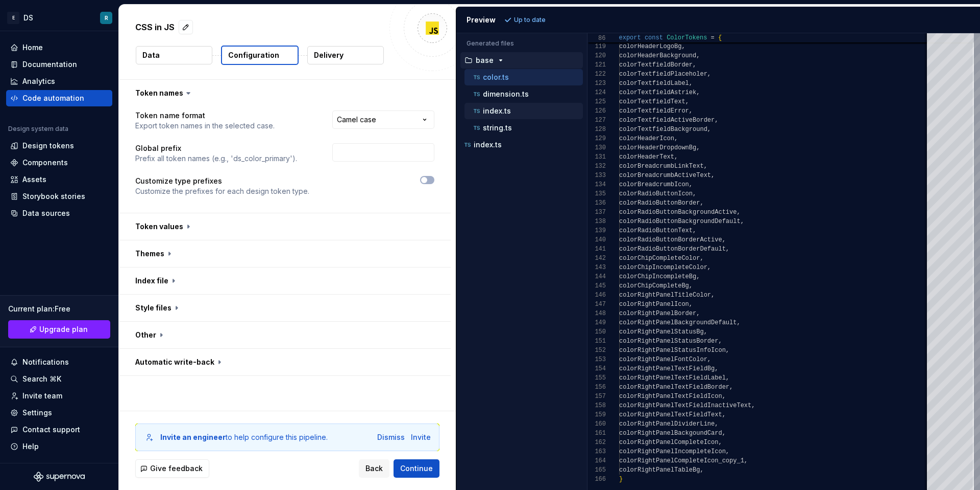 The width and height of the screenshot is (980, 490). What do you see at coordinates (174, 56) in the screenshot?
I see `button: Data` at bounding box center [174, 56].